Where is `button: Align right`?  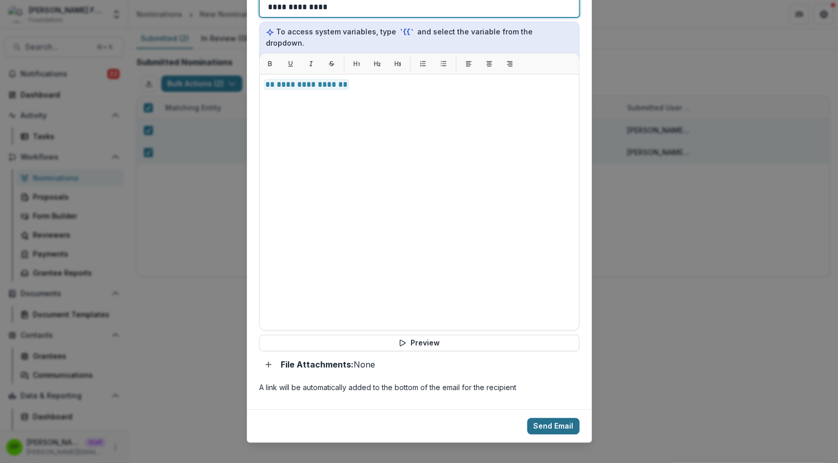
button: Align right is located at coordinates (510, 64).